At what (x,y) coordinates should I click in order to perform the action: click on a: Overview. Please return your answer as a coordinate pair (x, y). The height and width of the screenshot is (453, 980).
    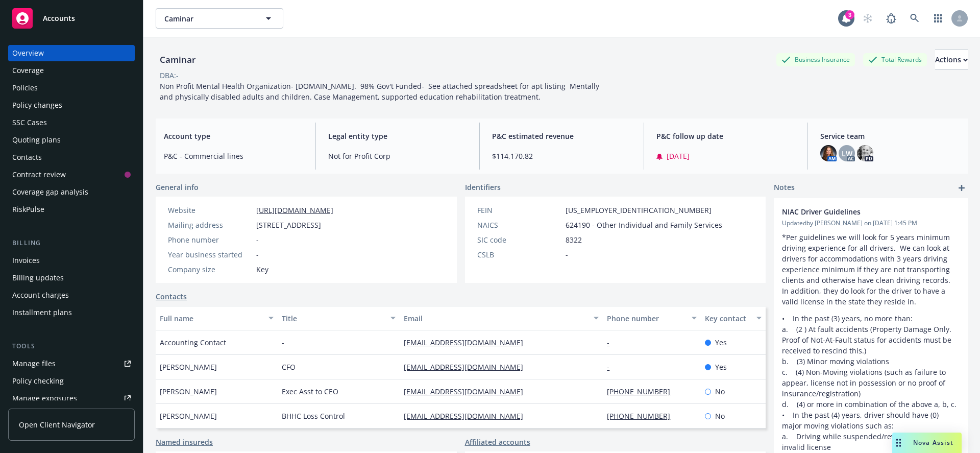
    Looking at the image, I should click on (71, 53).